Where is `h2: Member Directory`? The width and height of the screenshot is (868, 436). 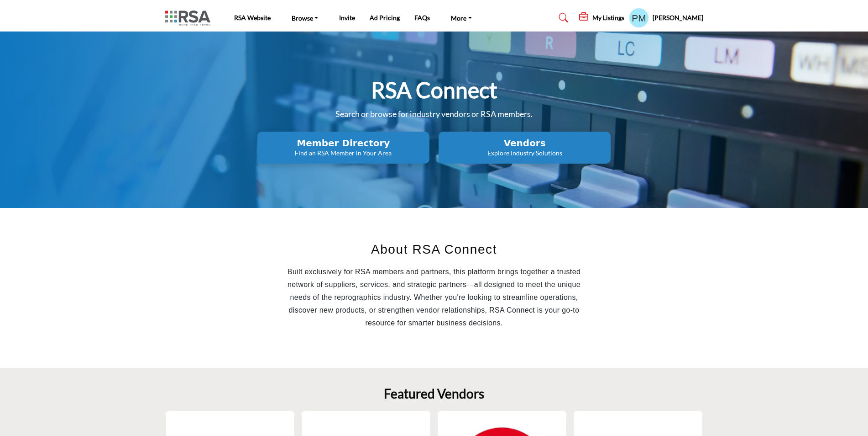 h2: Member Directory is located at coordinates (343, 143).